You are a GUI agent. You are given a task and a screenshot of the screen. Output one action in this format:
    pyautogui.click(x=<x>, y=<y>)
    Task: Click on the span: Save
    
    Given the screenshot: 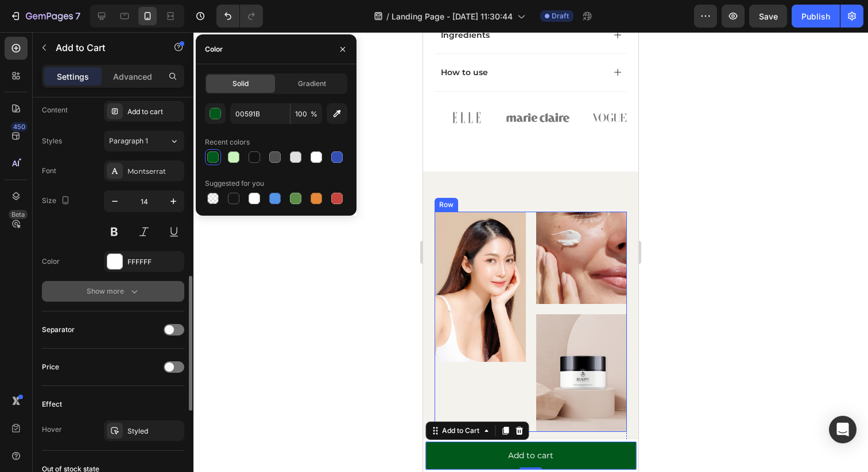 What is the action you would take?
    pyautogui.click(x=768, y=16)
    